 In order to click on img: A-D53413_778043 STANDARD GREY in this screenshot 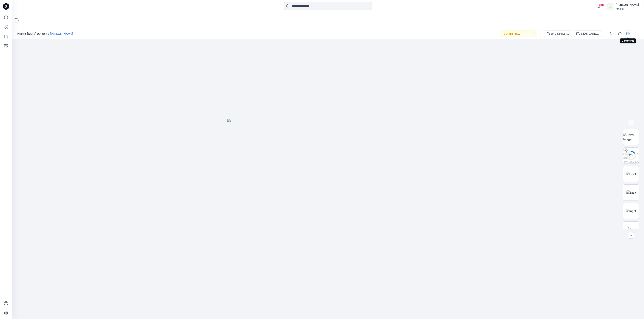, I will do `click(631, 156)`.